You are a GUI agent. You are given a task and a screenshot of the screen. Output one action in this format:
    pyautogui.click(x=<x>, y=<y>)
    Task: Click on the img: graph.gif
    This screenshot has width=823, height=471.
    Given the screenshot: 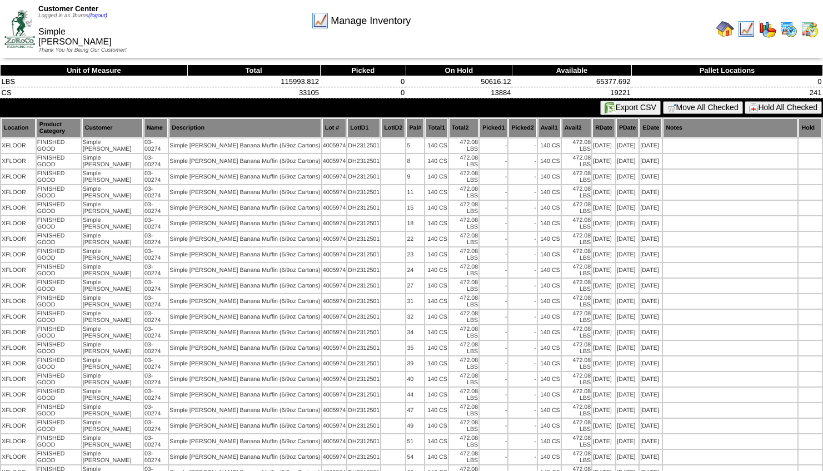 What is the action you would take?
    pyautogui.click(x=767, y=29)
    